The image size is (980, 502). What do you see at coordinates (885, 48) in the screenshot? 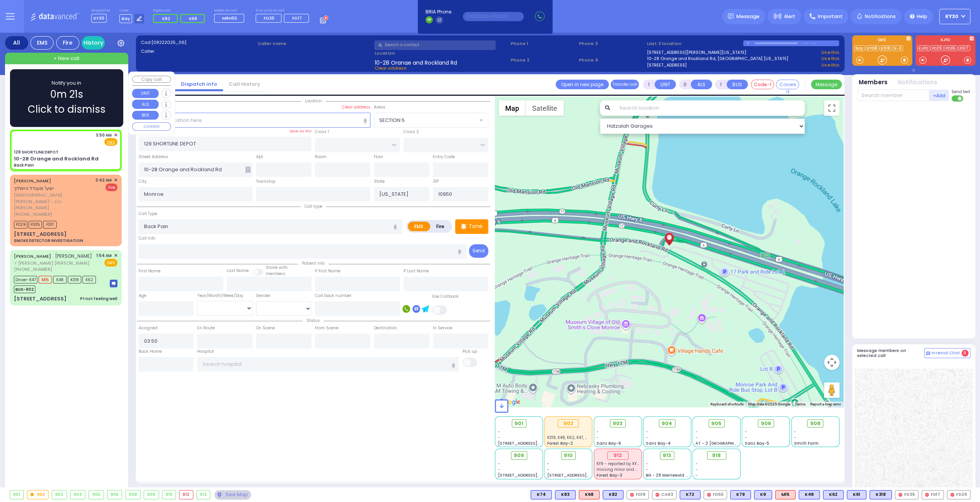
I see `a: K318` at bounding box center [885, 48].